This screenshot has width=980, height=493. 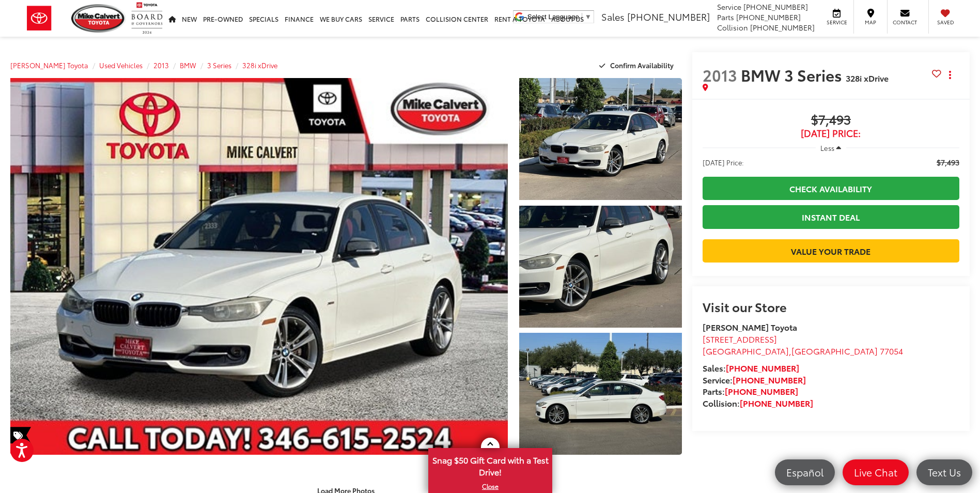 What do you see at coordinates (891, 351) in the screenshot?
I see `span: 77054` at bounding box center [891, 351].